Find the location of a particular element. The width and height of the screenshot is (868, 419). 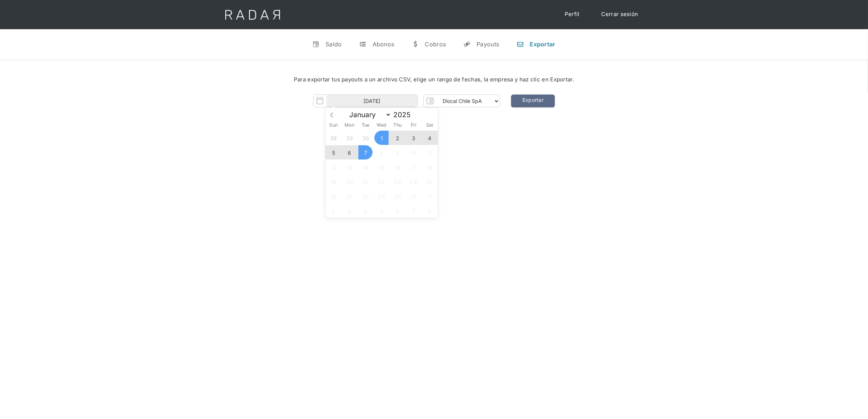

a: Exportar is located at coordinates (533, 100).